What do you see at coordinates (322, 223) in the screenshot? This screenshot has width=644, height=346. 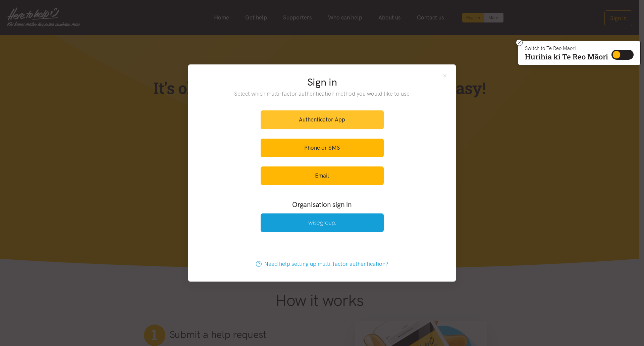 I see `img: Wise Group` at bounding box center [322, 223].